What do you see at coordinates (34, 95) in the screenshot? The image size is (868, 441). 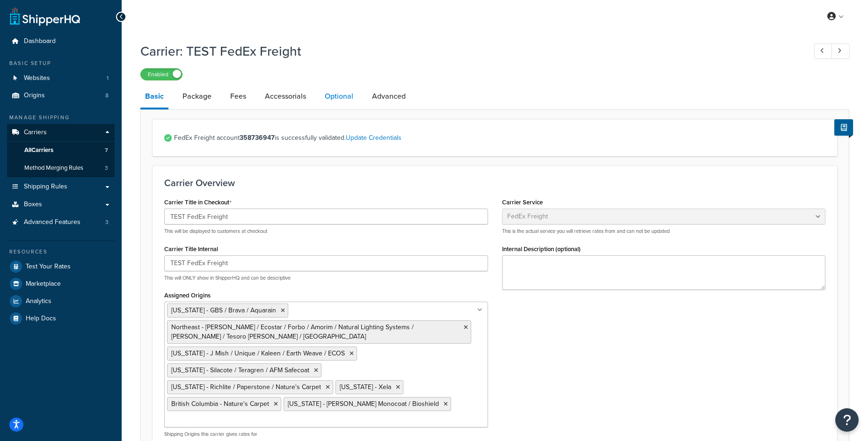 I see `span: Origins` at bounding box center [34, 95].